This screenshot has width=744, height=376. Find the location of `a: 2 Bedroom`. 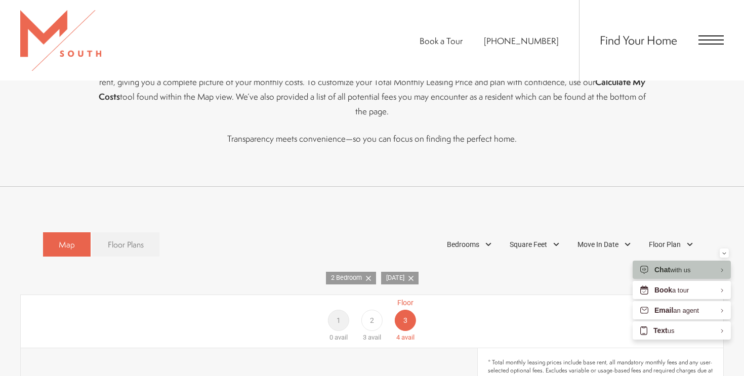

a: 2 Bedroom is located at coordinates (351, 278).